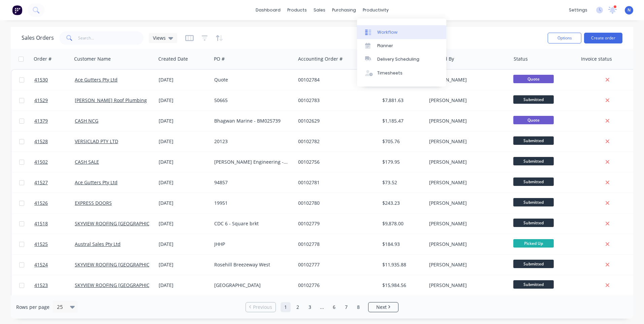  What do you see at coordinates (33, 307) in the screenshot?
I see `span: Rows per page` at bounding box center [33, 307].